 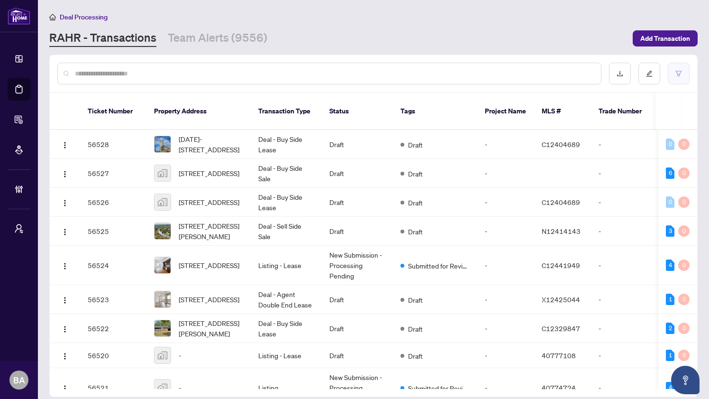 I want to click on span: N12414143, so click(x=561, y=231).